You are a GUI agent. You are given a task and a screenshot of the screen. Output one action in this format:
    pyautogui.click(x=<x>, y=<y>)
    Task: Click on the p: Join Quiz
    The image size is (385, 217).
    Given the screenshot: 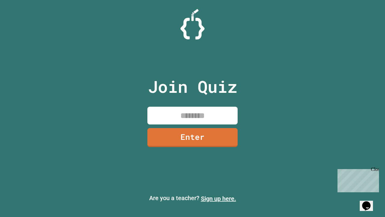 What is the action you would take?
    pyautogui.click(x=193, y=86)
    